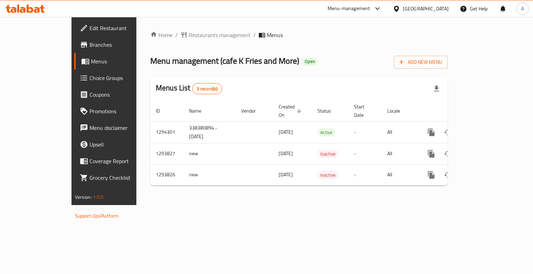 This screenshot has height=274, width=533. I want to click on span: Version:, so click(83, 197).